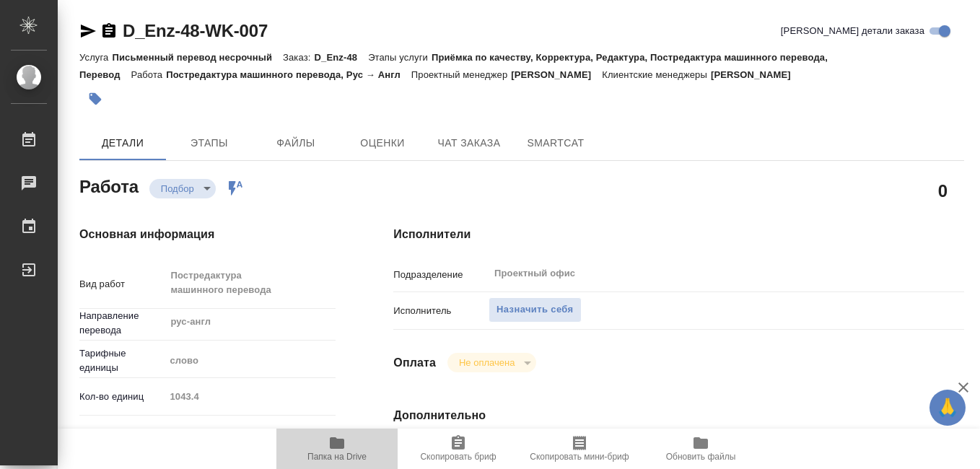 The height and width of the screenshot is (469, 980). Describe the element at coordinates (195, 30) in the screenshot. I see `a: D_Enz-48-WK-007` at that location.